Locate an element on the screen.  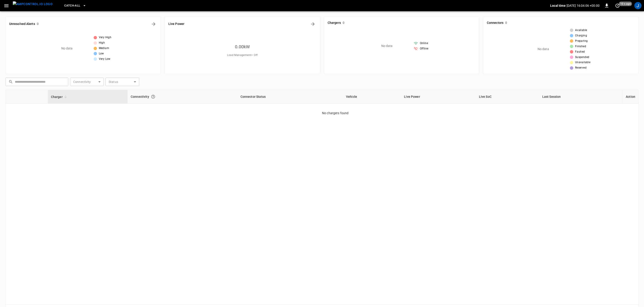
img: ampcontrol.io logo is located at coordinates (32, 4).